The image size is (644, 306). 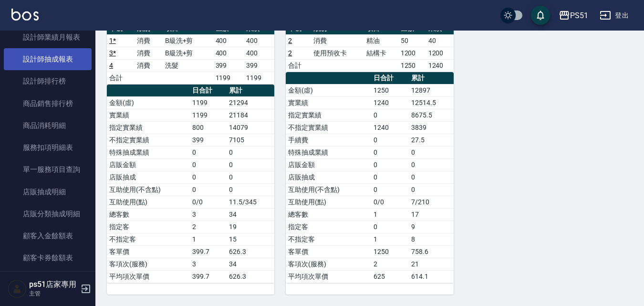 I want to click on td: 客項次(服務), so click(x=328, y=264).